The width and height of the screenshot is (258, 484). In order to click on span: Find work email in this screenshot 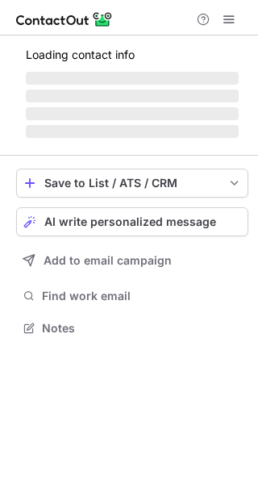, I will do `click(142, 296)`.